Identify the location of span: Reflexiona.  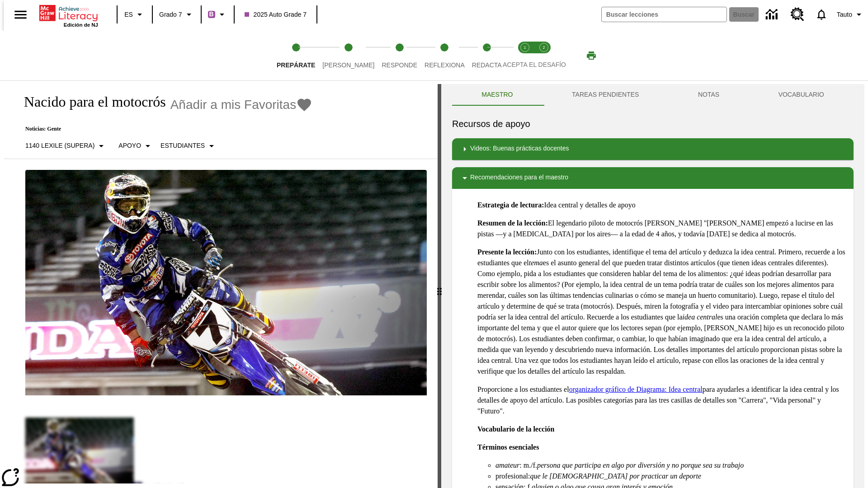
(444, 65).